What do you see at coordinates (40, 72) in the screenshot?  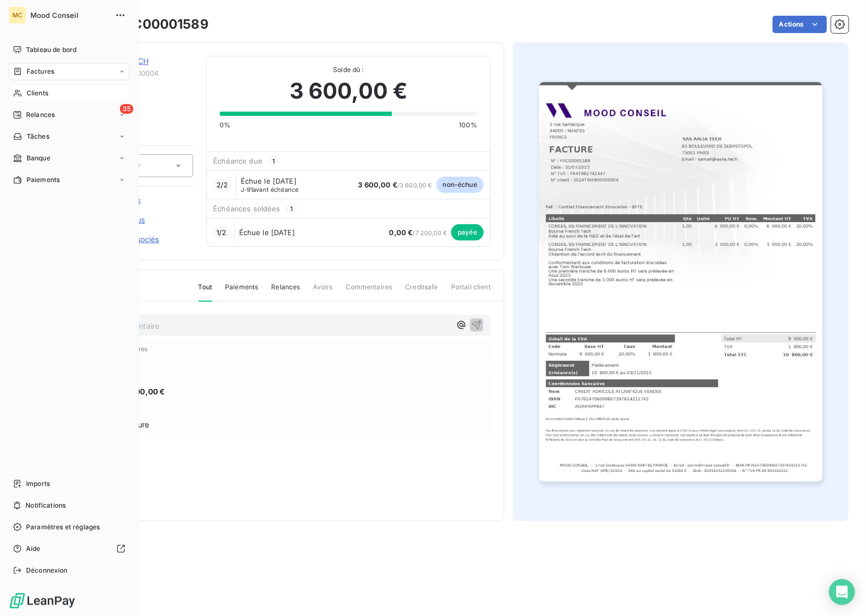 I see `span: Factures` at bounding box center [40, 72].